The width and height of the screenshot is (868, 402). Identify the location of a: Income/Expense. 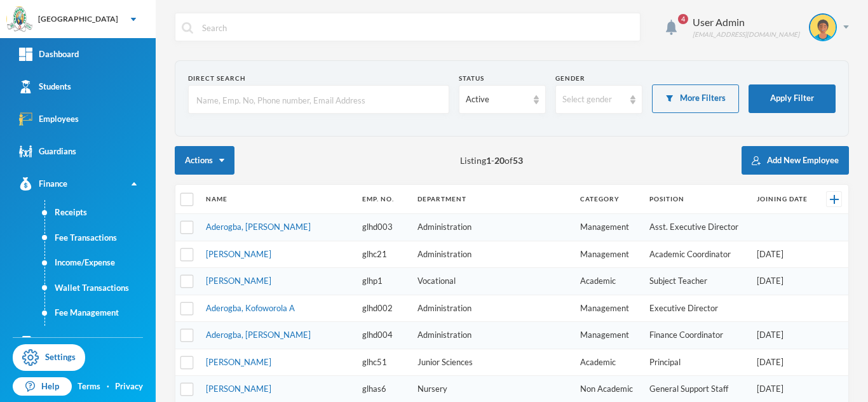
(101, 263).